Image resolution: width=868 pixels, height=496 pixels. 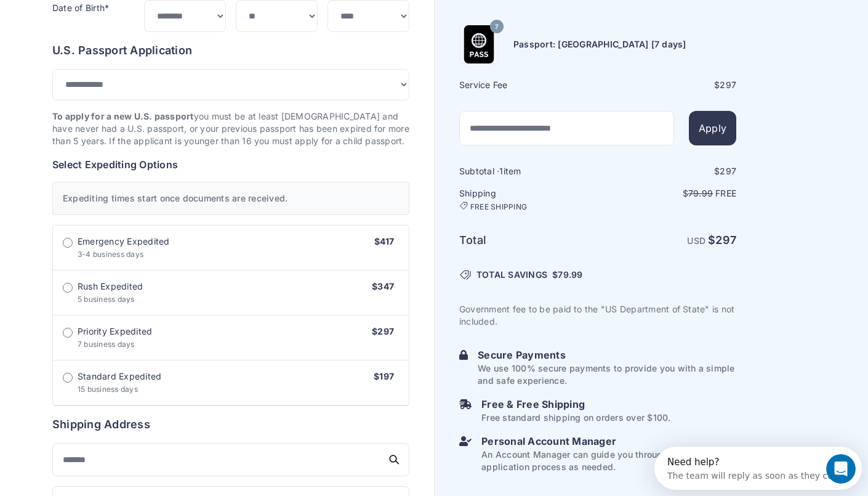 I want to click on label: Date of Birth*, so click(x=81, y=7).